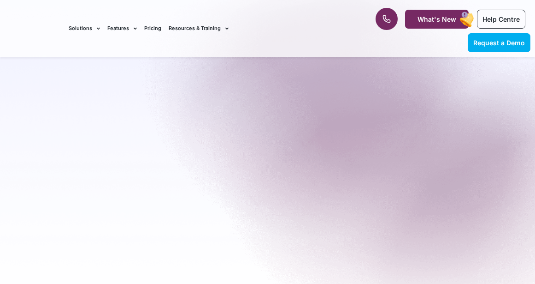  What do you see at coordinates (205, 28) in the screenshot?
I see `nav: Menu` at bounding box center [205, 28].